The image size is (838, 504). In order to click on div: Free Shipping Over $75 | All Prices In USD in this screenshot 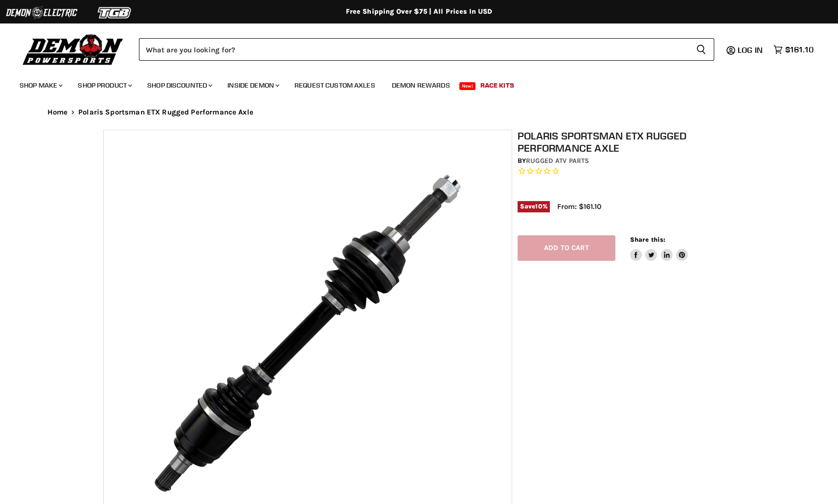, I will do `click(419, 11)`.